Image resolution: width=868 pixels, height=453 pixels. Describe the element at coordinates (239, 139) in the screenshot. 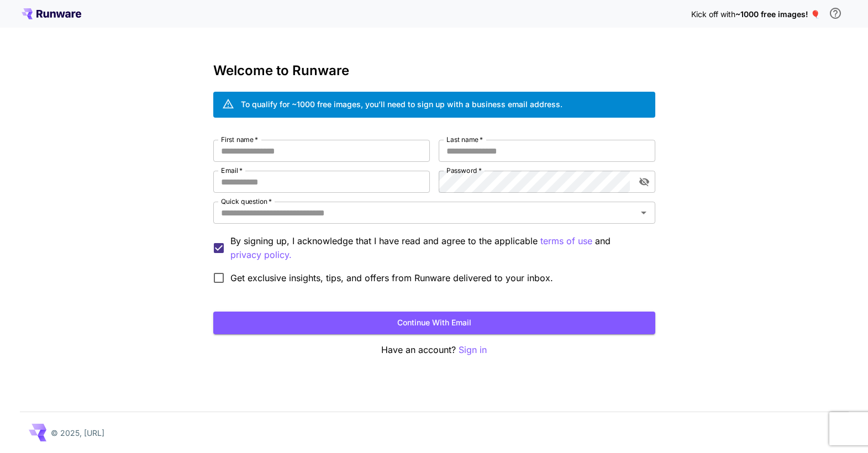

I see `label: First name` at that location.